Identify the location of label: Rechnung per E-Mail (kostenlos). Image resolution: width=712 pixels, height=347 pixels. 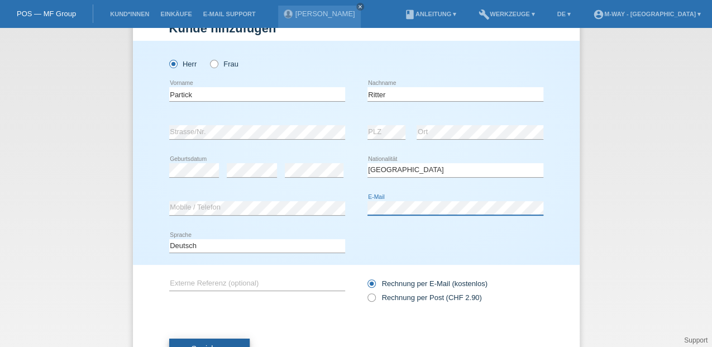
(427, 283).